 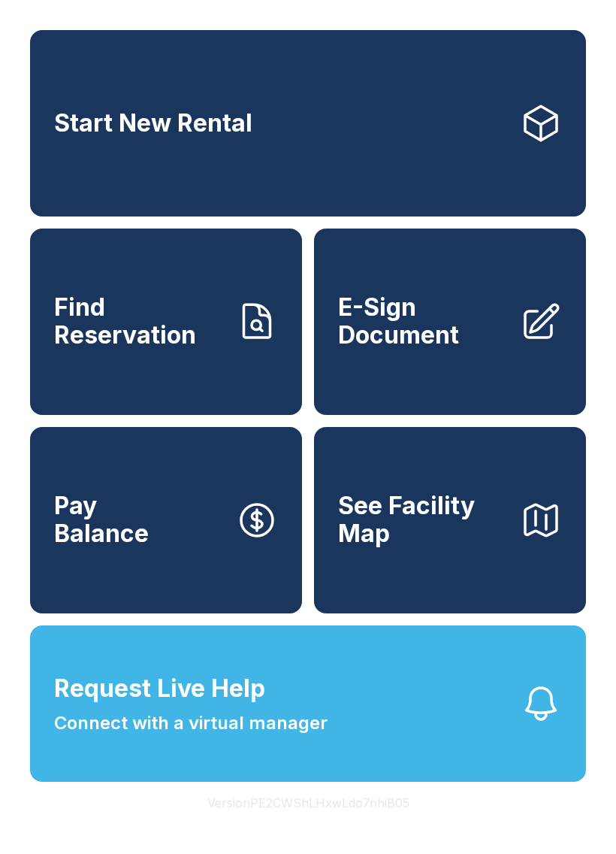 I want to click on a: E-Sign Document, so click(x=450, y=322).